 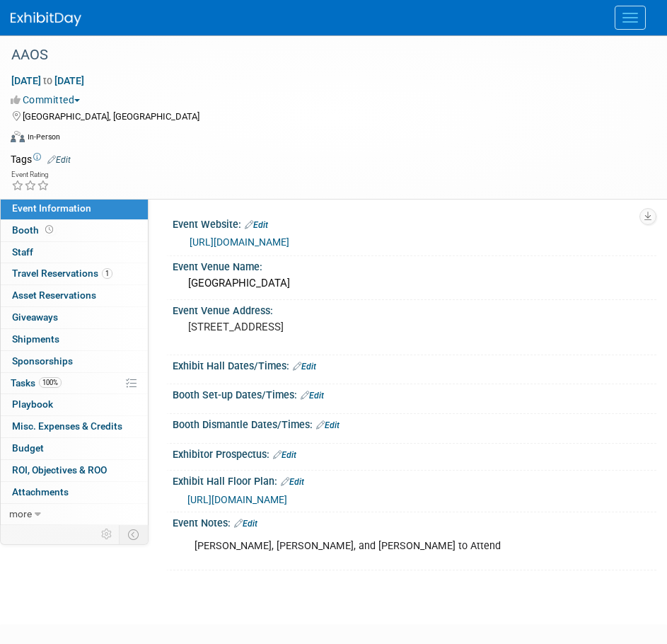 I want to click on span: Staff, so click(x=23, y=252).